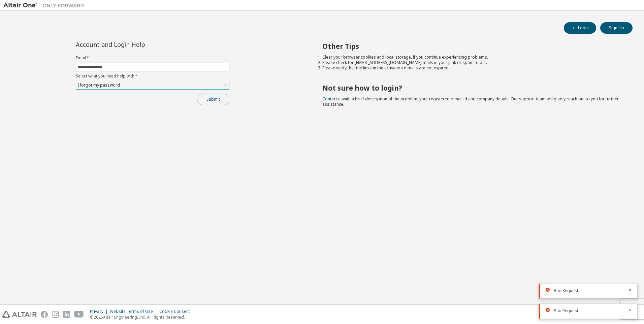 This screenshot has width=644, height=324. What do you see at coordinates (616, 28) in the screenshot?
I see `button: Sign Up` at bounding box center [616, 28].